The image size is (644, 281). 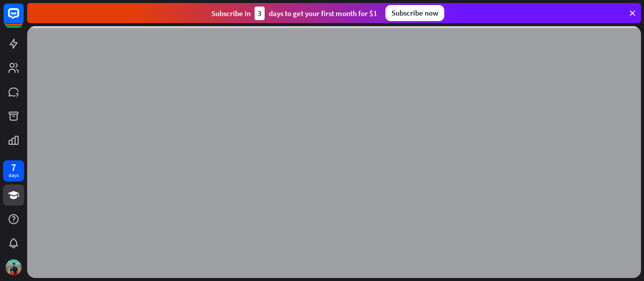 I want to click on div: Subscribe now, so click(x=414, y=13).